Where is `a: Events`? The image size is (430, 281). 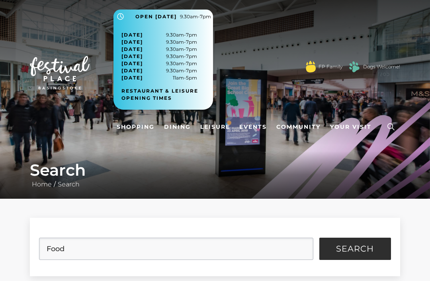
a: Events is located at coordinates (253, 127).